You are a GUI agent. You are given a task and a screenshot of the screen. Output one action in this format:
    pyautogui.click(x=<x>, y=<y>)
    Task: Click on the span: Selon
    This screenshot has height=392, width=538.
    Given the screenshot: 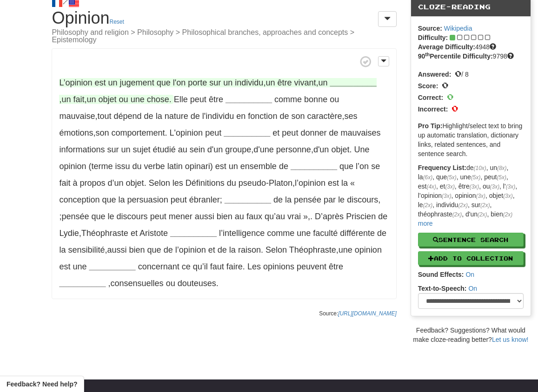 What is the action you would take?
    pyautogui.click(x=159, y=183)
    